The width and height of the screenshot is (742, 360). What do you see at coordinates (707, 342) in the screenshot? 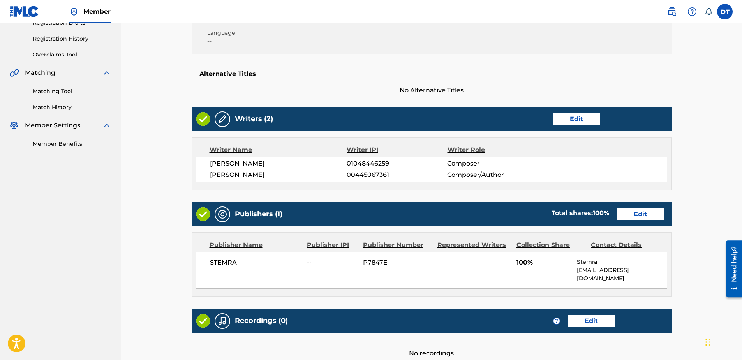
I see `div: Slepen` at bounding box center [707, 342].